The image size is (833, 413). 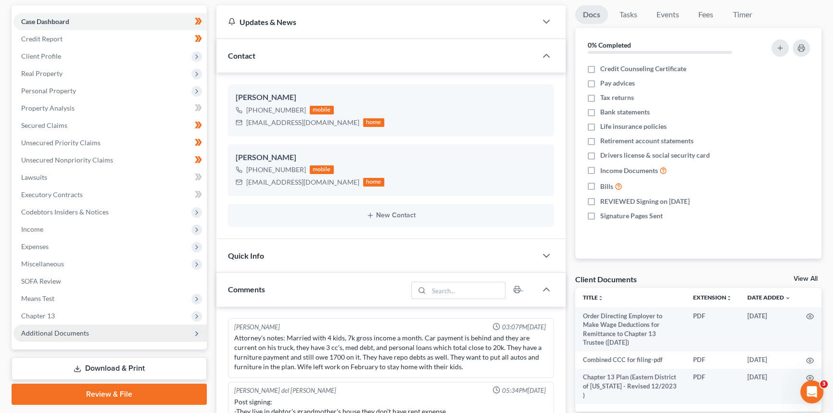 I want to click on span: Credit Report, so click(x=42, y=38).